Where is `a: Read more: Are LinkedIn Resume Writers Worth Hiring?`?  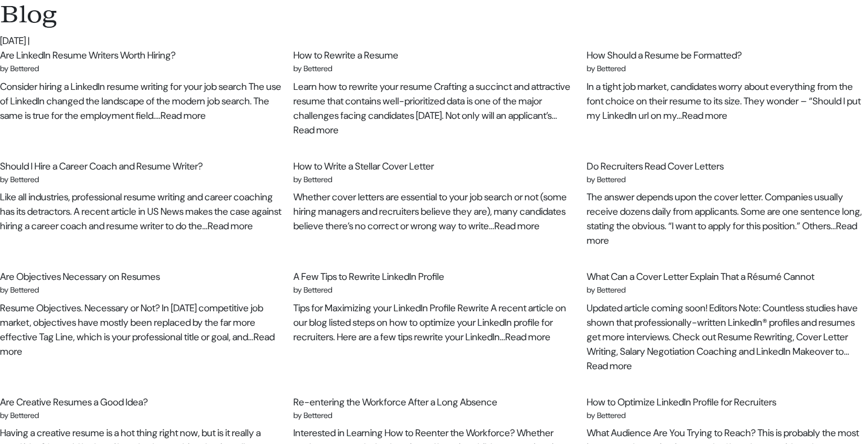
a: Read more: Are LinkedIn Resume Writers Worth Hiring? is located at coordinates (183, 115).